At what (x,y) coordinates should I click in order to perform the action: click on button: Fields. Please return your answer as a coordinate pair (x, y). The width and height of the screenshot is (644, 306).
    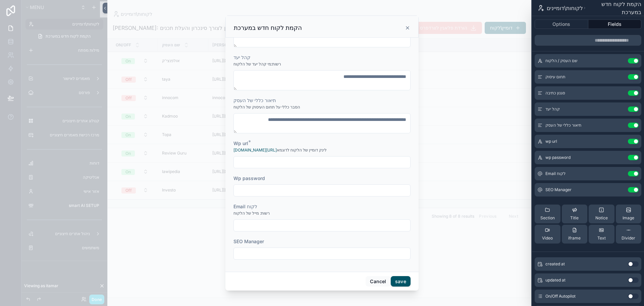
    Looking at the image, I should click on (615, 24).